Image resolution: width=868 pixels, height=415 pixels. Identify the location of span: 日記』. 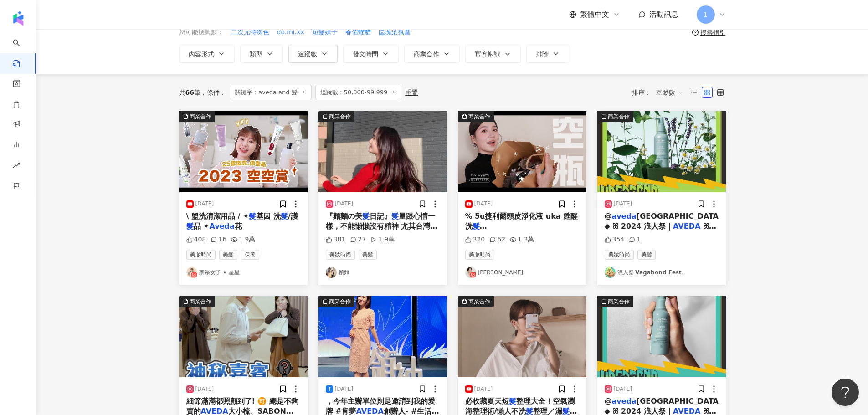
(380, 216).